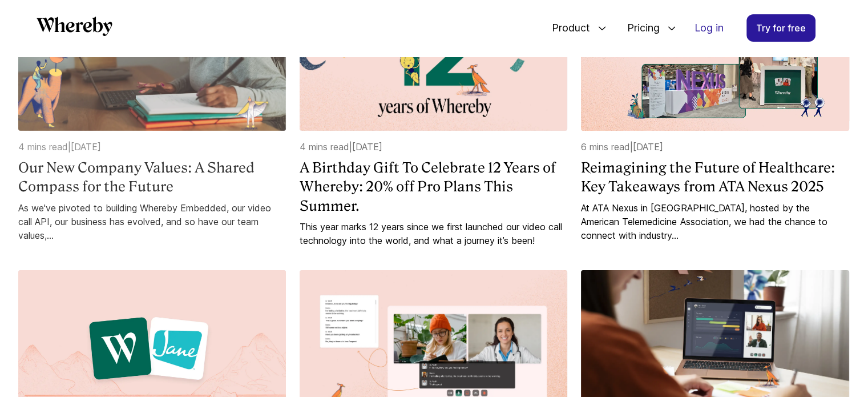 The image size is (868, 397). I want to click on a: This year marks 12 years since we first launched our video call technology into the world, and wh..., so click(433, 233).